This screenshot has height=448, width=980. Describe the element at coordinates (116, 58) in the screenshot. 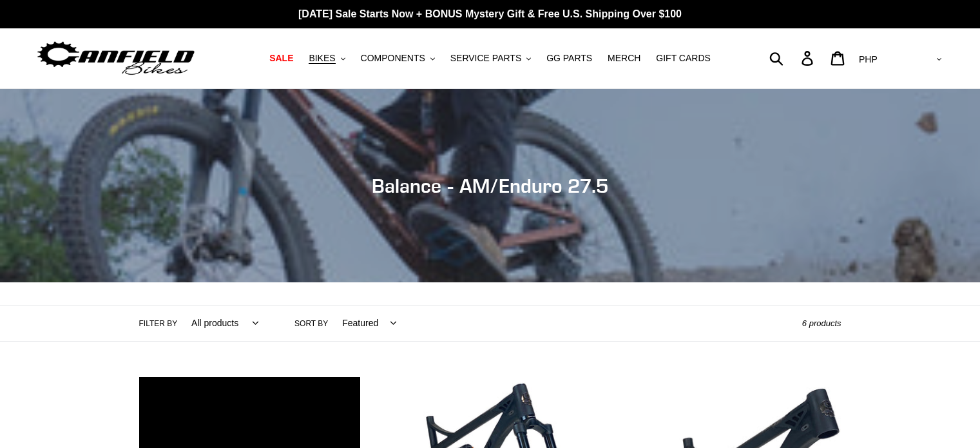

I see `img: Canfield Bikes` at that location.